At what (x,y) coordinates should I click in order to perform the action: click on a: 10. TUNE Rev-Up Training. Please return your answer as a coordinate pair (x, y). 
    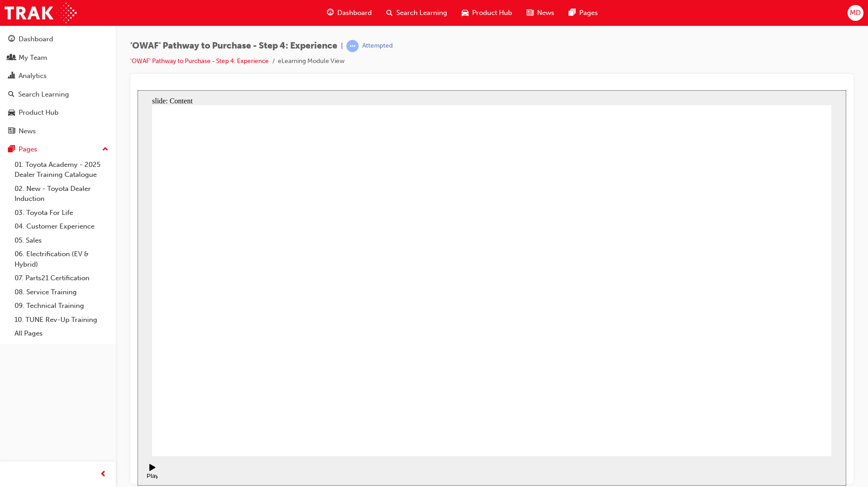
    Looking at the image, I should click on (61, 320).